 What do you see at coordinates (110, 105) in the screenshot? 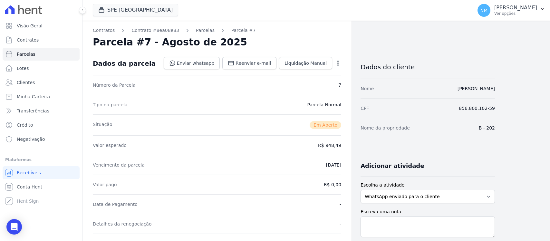
I see `dt: Tipo da parcela` at bounding box center [110, 105].